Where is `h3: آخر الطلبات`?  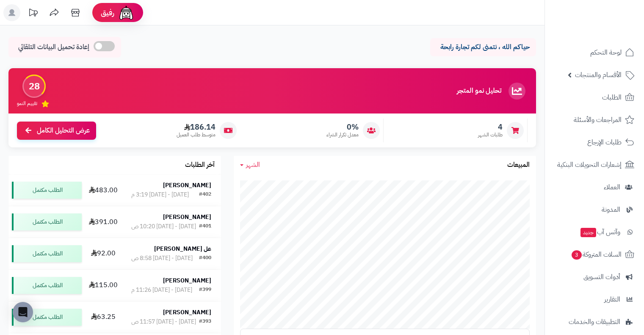 h3: آخر الطلبات is located at coordinates (200, 166).